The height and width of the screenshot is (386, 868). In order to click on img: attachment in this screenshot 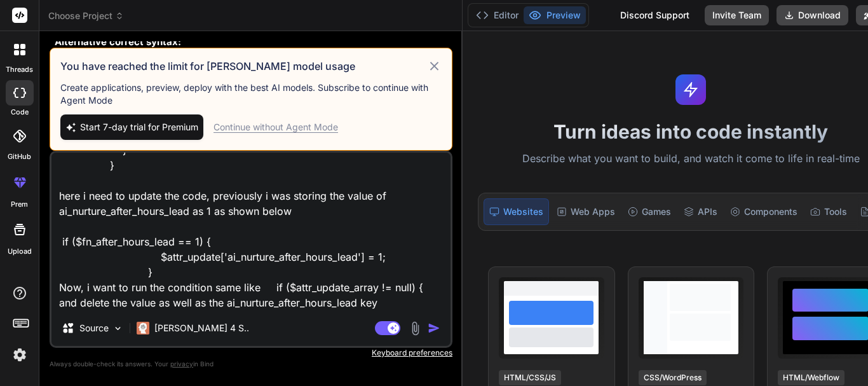, I will do `click(415, 328)`.